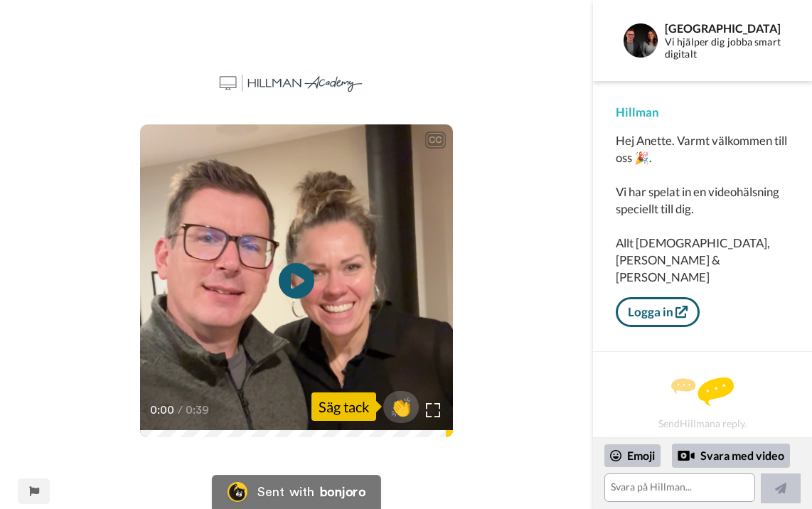 This screenshot has height=509, width=812. Describe the element at coordinates (238, 492) in the screenshot. I see `img: Bonjoro Logo` at that location.